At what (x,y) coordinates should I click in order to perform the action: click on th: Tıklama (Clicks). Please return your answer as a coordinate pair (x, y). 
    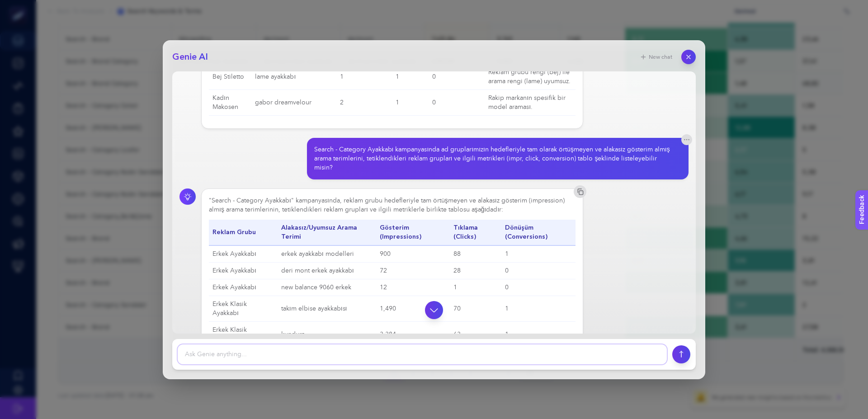
    Looking at the image, I should click on (475, 233).